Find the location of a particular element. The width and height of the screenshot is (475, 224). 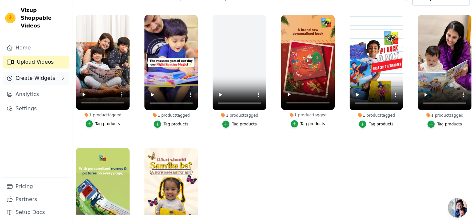

span: Create Widgets is located at coordinates (35, 78).